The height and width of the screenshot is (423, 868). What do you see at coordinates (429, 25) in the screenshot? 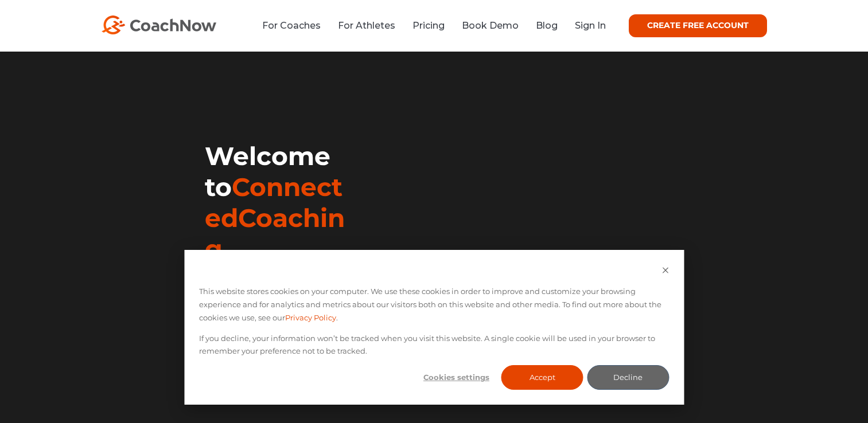
I see `a: Pricing` at bounding box center [429, 25].